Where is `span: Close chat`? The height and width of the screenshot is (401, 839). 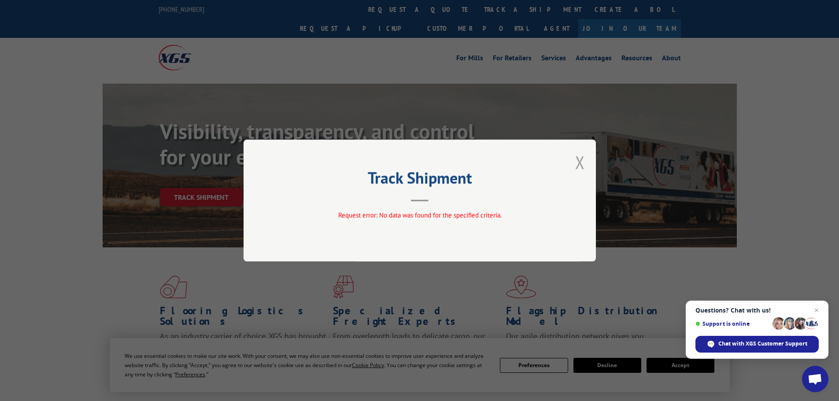
span: Close chat is located at coordinates (816, 310).